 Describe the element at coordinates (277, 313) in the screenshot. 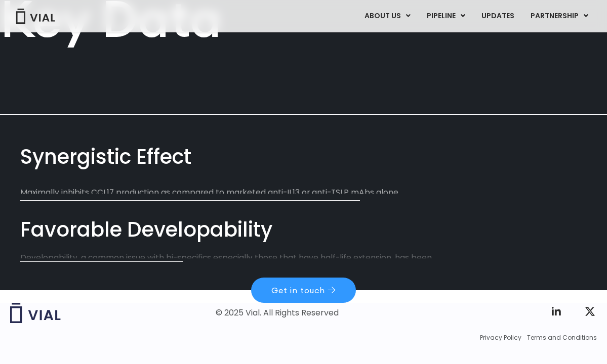

I see `div: © 2025 Vial. All Rights Reserved` at that location.